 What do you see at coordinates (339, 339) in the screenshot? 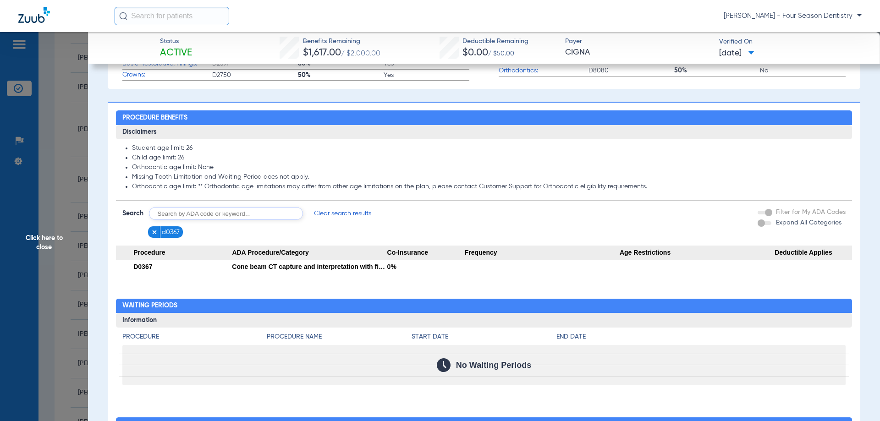
I see `app-breakdown-title: Procedure Name` at bounding box center [339, 339].